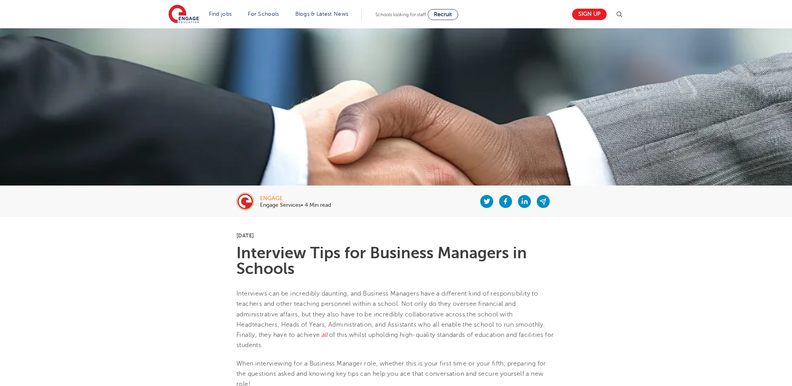  Describe the element at coordinates (443, 15) in the screenshot. I see `a: Recruit` at that location.